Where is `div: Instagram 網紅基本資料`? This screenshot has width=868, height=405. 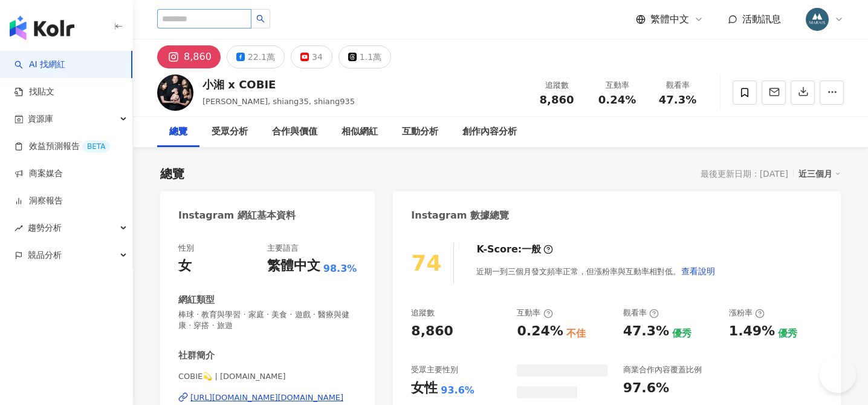 div: Instagram 網紅基本資料 is located at coordinates (237, 216).